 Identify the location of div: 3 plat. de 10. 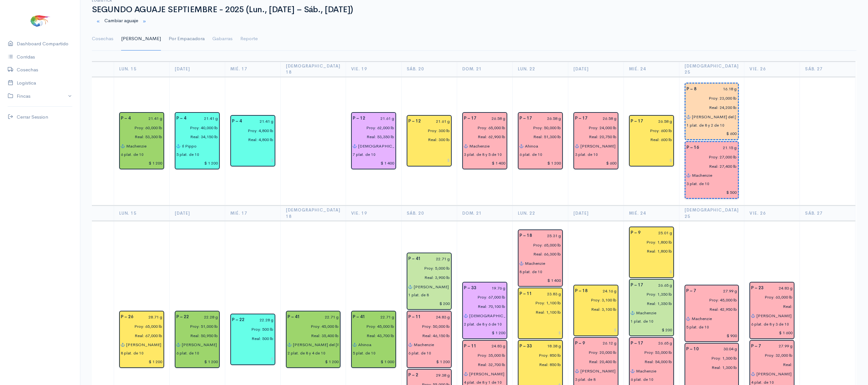
(698, 184).